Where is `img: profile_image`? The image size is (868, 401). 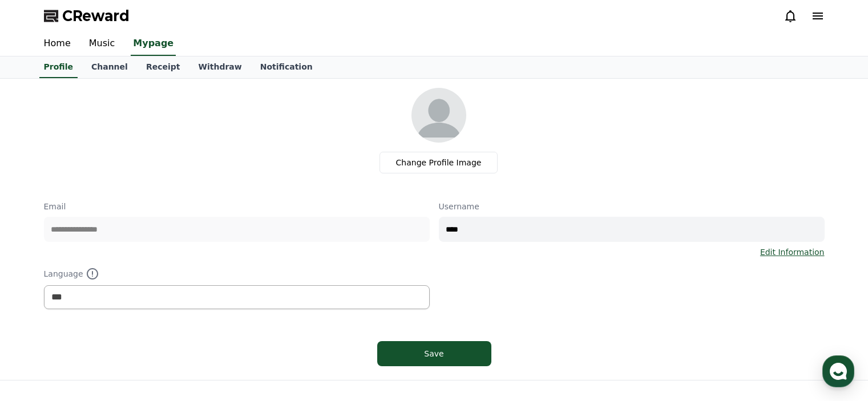 img: profile_image is located at coordinates (439, 116).